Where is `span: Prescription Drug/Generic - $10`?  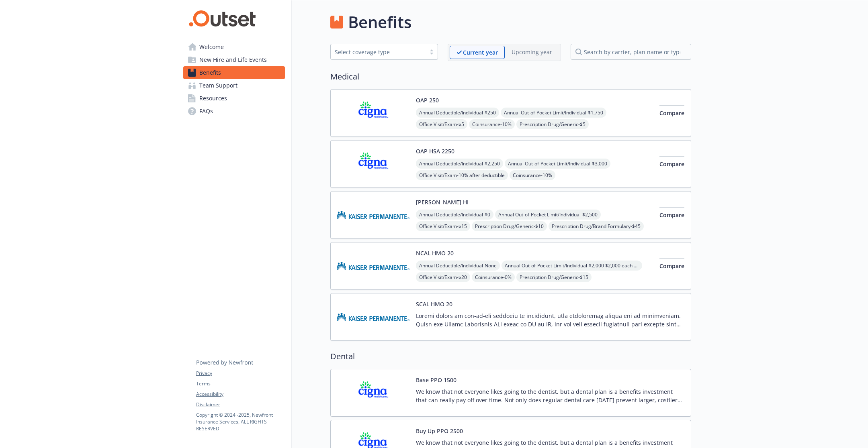 span: Prescription Drug/Generic - $10 is located at coordinates (509, 226).